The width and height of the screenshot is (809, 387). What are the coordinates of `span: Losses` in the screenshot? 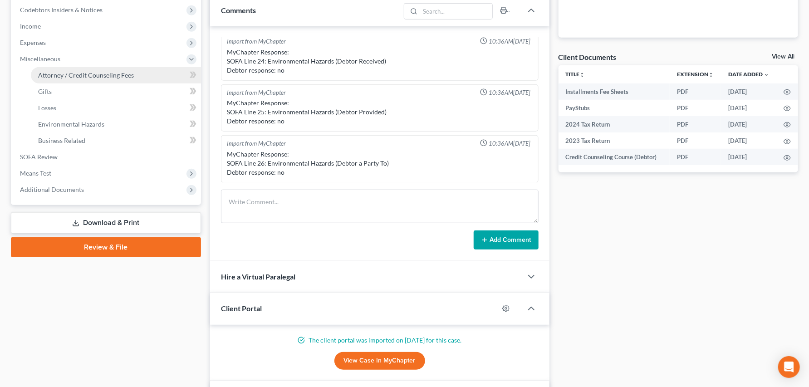 It's located at (47, 108).